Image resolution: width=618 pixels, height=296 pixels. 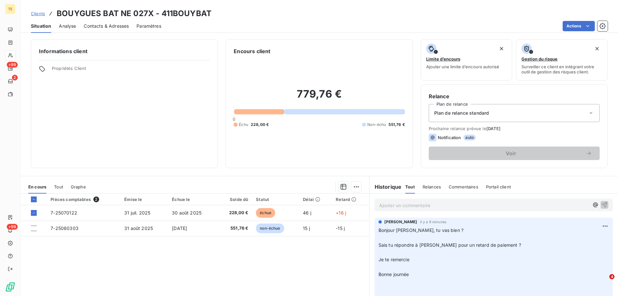 I want to click on span: +16 j, so click(x=341, y=213).